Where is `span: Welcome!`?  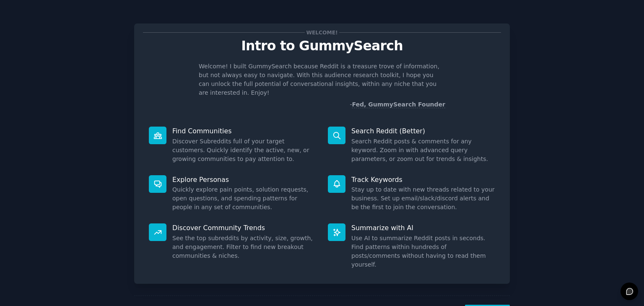
span: Welcome! is located at coordinates (322, 32).